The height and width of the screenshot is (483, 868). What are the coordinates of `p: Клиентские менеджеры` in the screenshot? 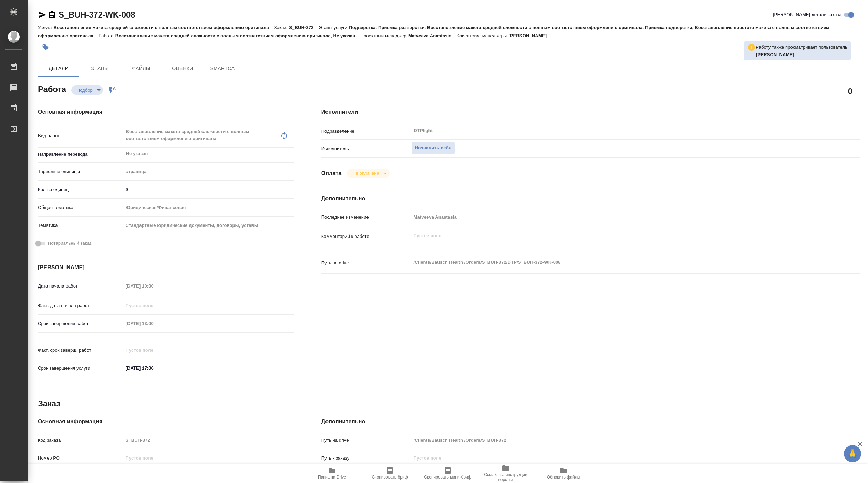 It's located at (483, 35).